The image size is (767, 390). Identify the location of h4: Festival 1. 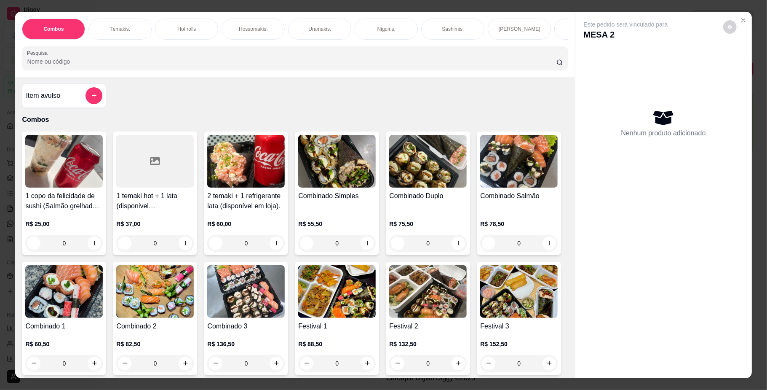
(337, 326).